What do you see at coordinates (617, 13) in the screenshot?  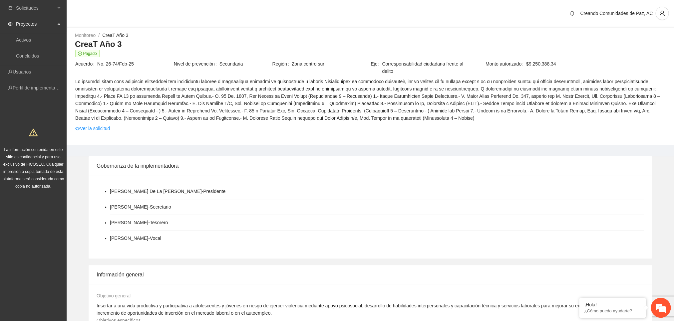 I see `span: Creando Comunidades de Paz, AC` at bounding box center [617, 13].